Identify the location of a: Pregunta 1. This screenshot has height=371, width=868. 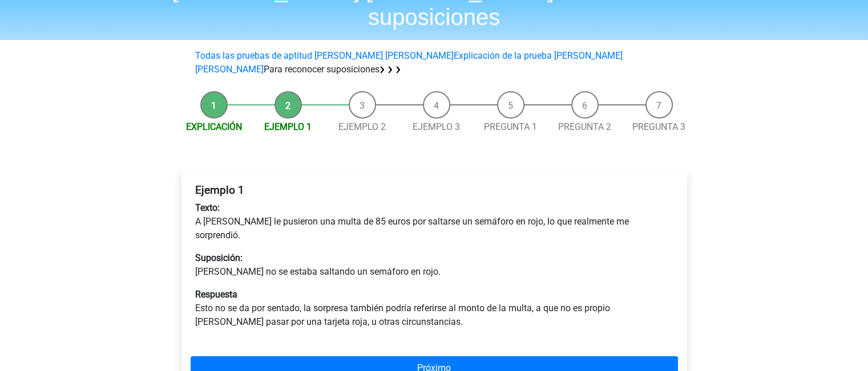
(510, 126).